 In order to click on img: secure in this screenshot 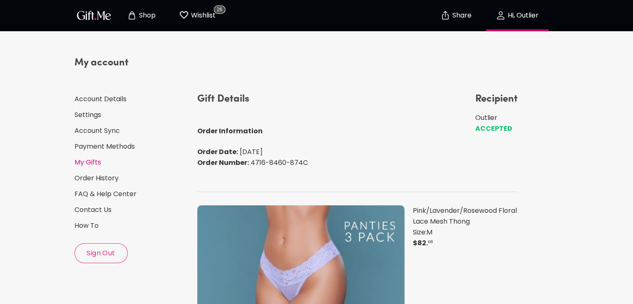, I will do `click(445, 15)`.